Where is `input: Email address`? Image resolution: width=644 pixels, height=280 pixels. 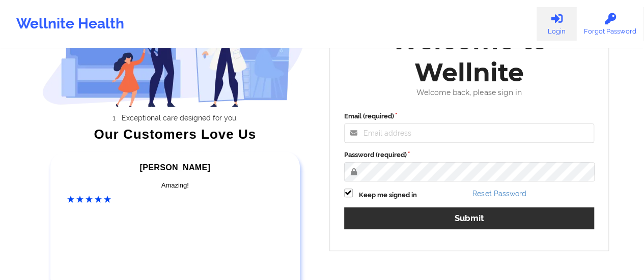 input: Email address is located at coordinates (470, 133).